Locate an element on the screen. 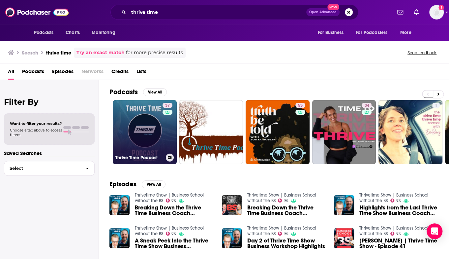  button: Show profile menu is located at coordinates (437, 12).